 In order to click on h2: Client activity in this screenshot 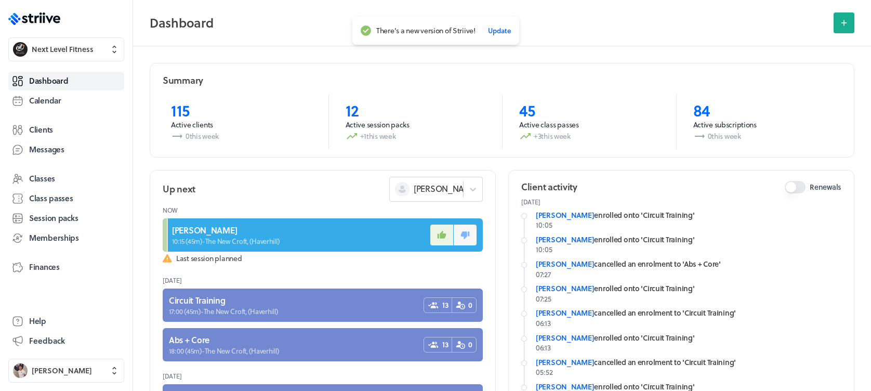, I will do `click(549, 186)`.